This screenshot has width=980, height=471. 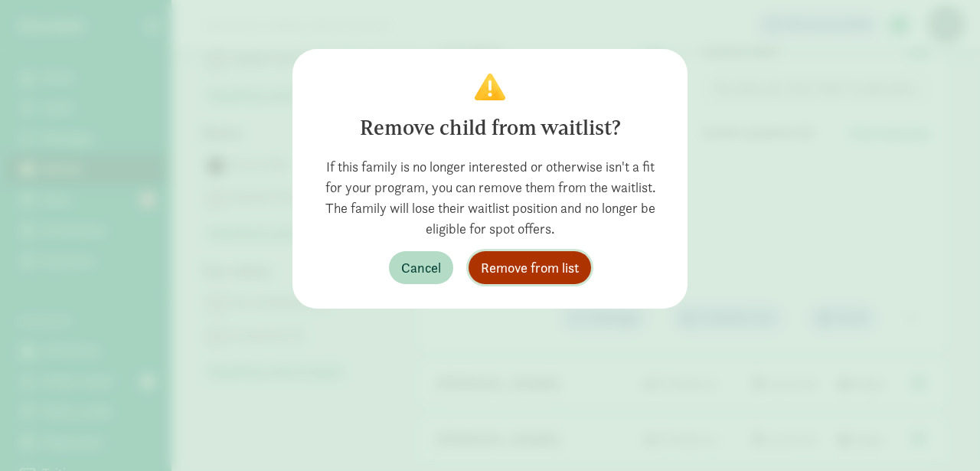 What do you see at coordinates (530, 267) in the screenshot?
I see `button: Remove from list` at bounding box center [530, 267].